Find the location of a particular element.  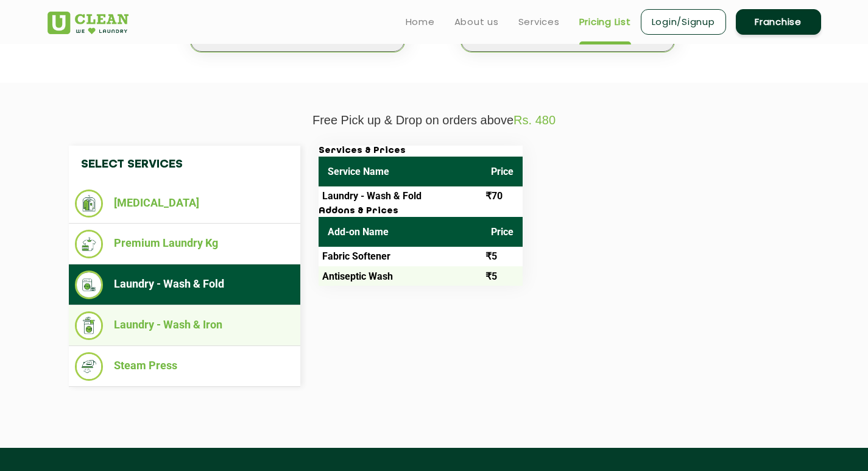

img: Steam Press is located at coordinates (89, 366).